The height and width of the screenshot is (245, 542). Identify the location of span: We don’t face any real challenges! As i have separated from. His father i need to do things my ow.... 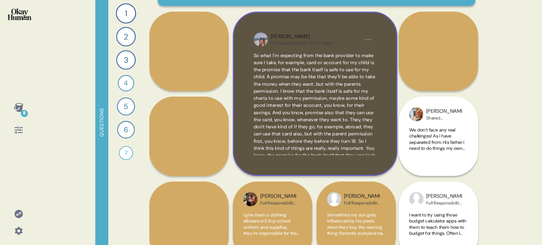
(439, 177).